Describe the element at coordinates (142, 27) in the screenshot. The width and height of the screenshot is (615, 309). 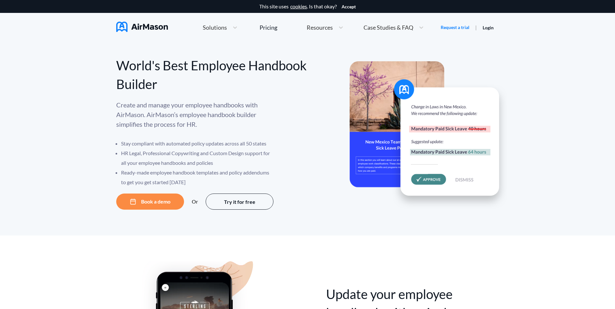
I see `img: AirMason Logo` at that location.